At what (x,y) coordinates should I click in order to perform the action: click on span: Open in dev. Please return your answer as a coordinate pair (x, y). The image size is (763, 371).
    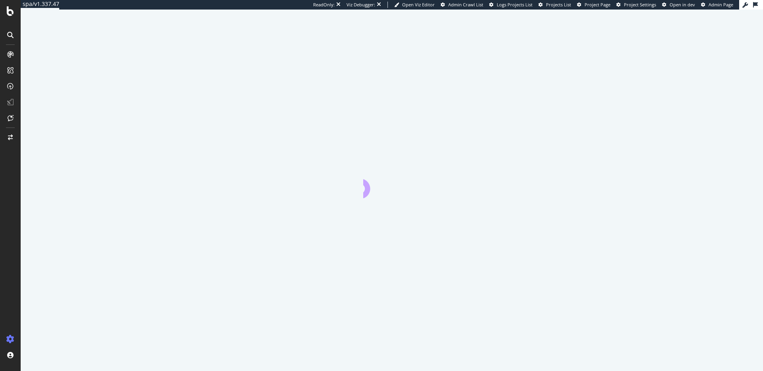
    Looking at the image, I should click on (682, 4).